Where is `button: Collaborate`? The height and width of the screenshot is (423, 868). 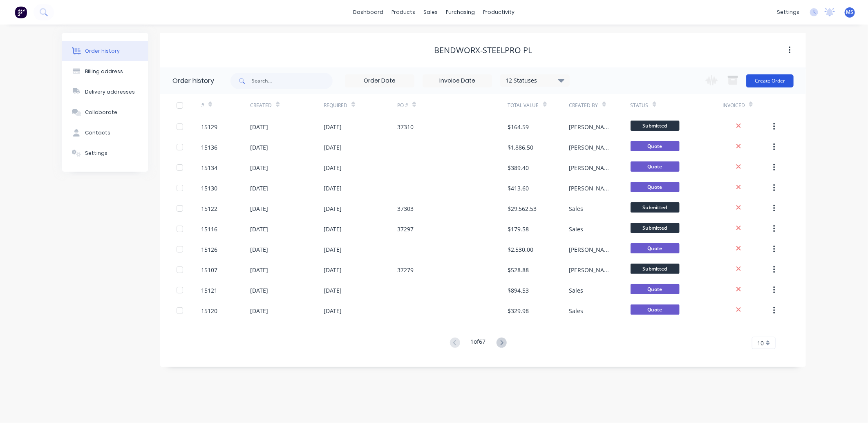 button: Collaborate is located at coordinates (105, 112).